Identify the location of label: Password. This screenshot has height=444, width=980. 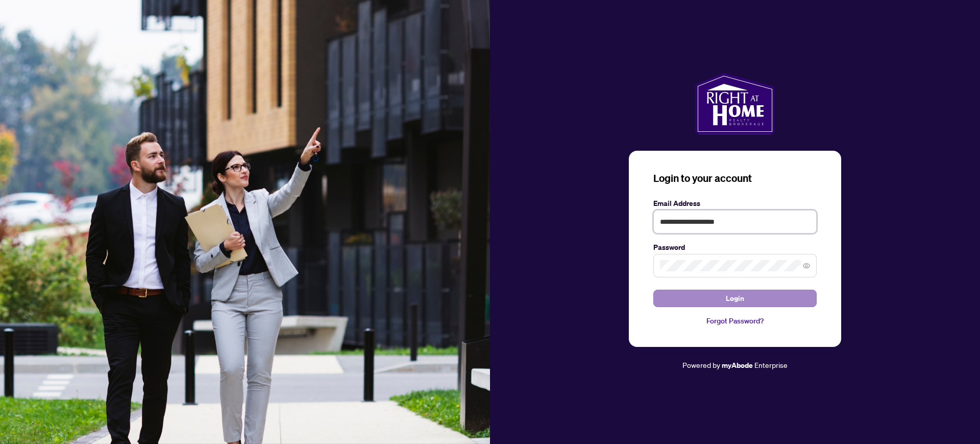
(736, 247).